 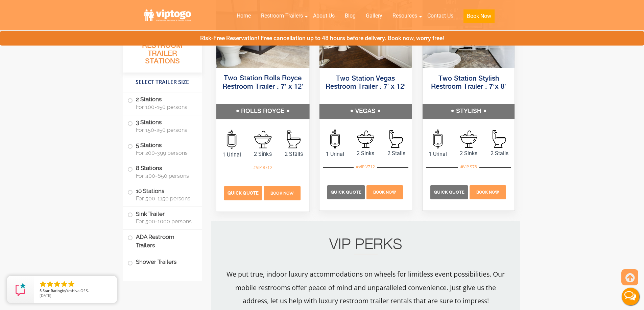 I want to click on label: 8 Stations, so click(x=163, y=172).